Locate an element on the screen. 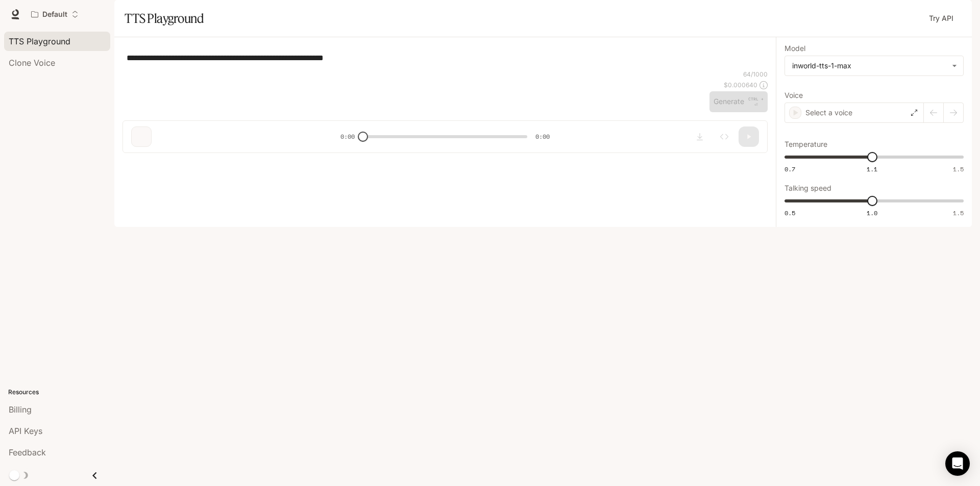 The image size is (980, 486). div: Open Intercom Messenger is located at coordinates (958, 464).